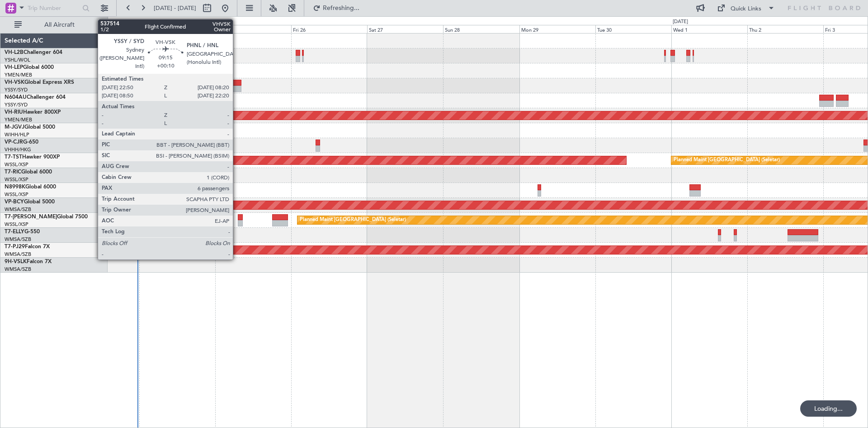 This screenshot has width=868, height=428. What do you see at coordinates (342, 8) in the screenshot?
I see `span: Refreshing...` at bounding box center [342, 8].